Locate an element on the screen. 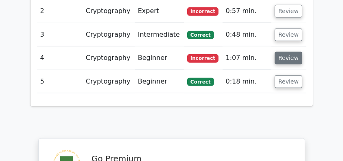 Image resolution: width=343 pixels, height=161 pixels. td: 3 is located at coordinates (60, 35).